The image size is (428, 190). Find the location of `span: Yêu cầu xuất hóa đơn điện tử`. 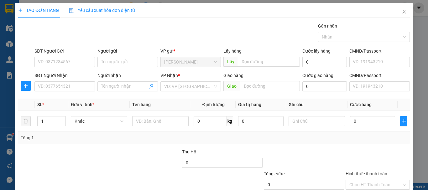

span: Yêu cầu xuất hóa đơn điện tử is located at coordinates (102, 10).